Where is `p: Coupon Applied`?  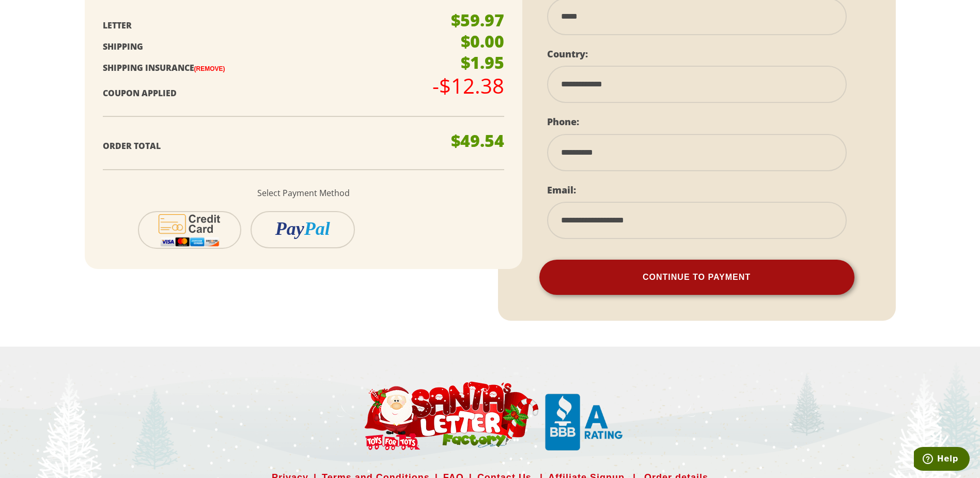
p: Coupon Applied is located at coordinates (268, 93).